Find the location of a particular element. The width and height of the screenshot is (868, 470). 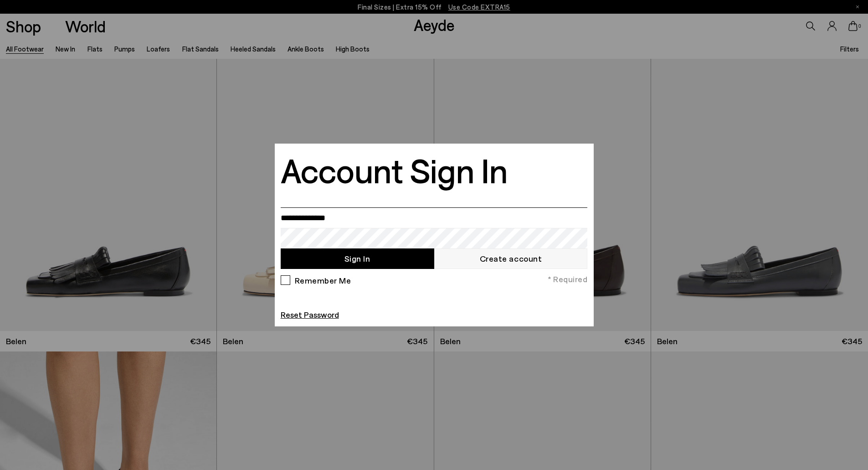

label: Remember Me is located at coordinates (322, 279).